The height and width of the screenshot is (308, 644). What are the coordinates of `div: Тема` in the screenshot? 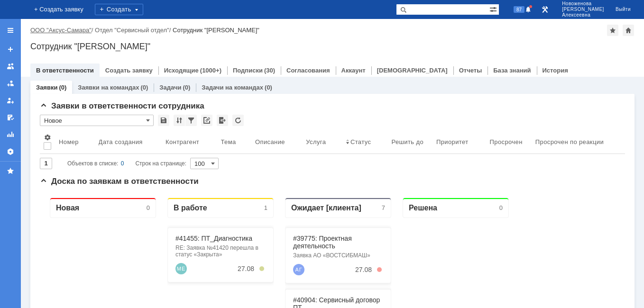 It's located at (229, 142).